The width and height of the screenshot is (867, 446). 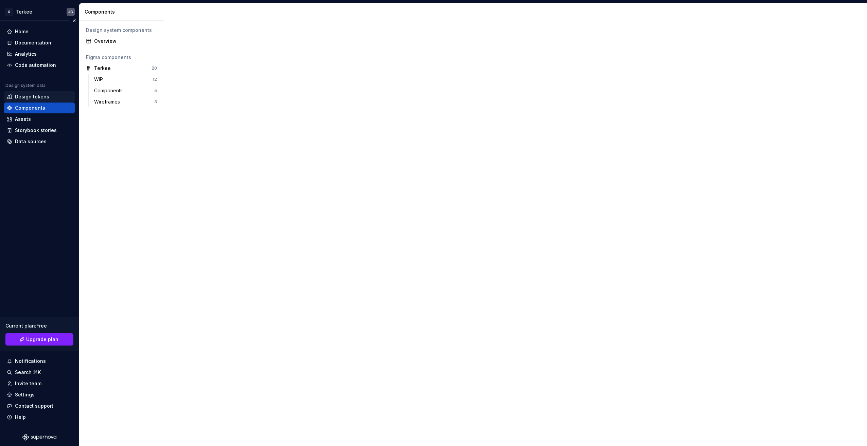 I want to click on a: Code automation, so click(x=39, y=65).